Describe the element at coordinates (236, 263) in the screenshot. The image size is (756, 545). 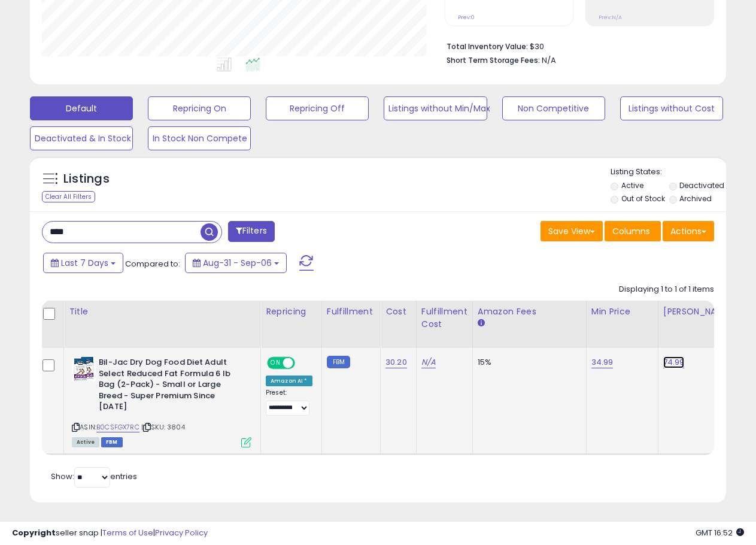
I see `button: Aug-31 - Sep-06` at that location.